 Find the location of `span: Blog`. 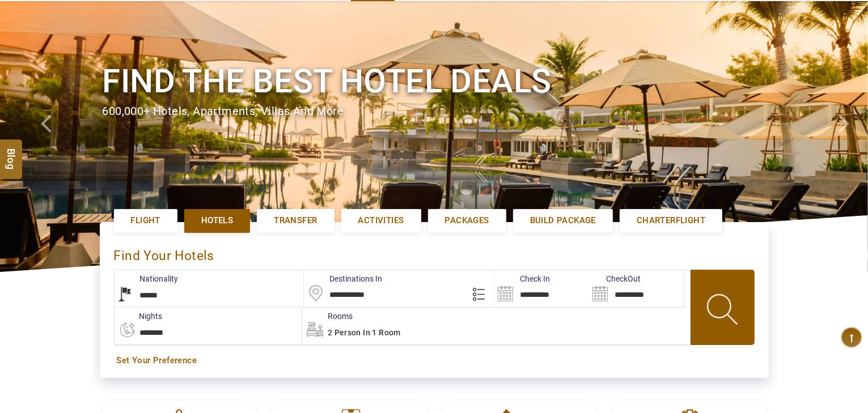

span: Blog is located at coordinates (11, 153).